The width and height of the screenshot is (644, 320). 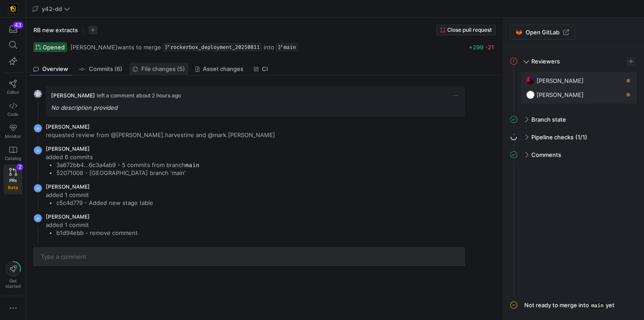 I want to click on p: added 6 commits, so click(x=122, y=157).